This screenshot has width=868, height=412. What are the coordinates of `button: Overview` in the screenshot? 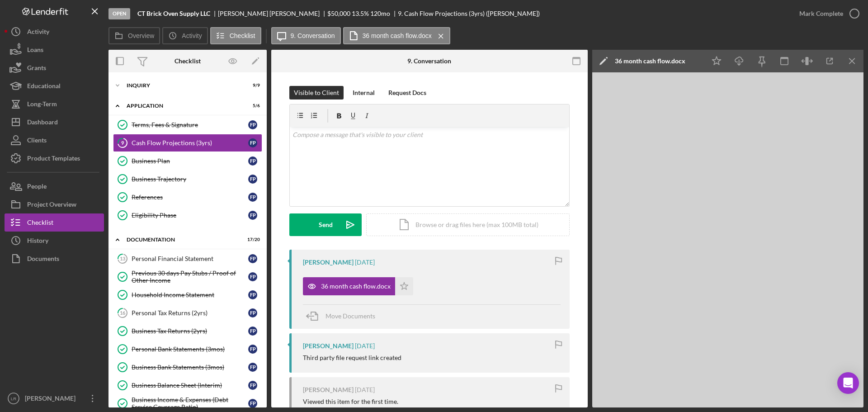 It's located at (134, 36).